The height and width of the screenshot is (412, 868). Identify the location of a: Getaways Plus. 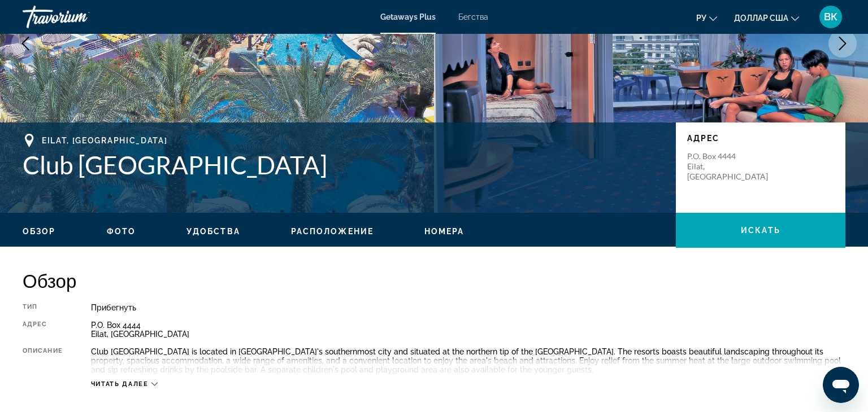
(408, 17).